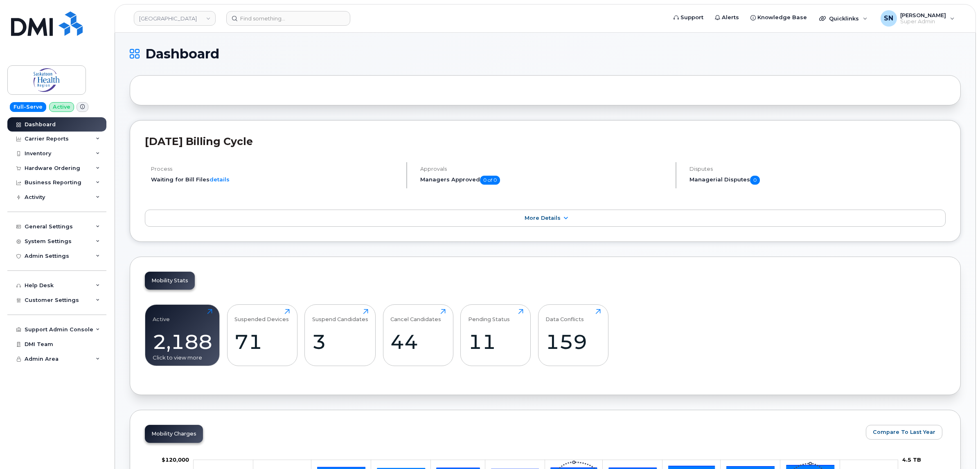 Image resolution: width=980 pixels, height=469 pixels. Describe the element at coordinates (544, 180) in the screenshot. I see `h5: Managers Approved` at that location.